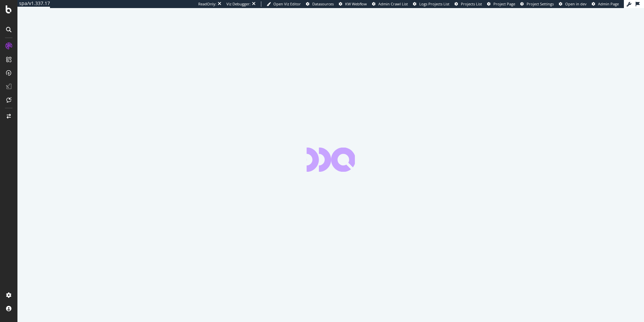 This screenshot has height=322, width=644. Describe the element at coordinates (331, 160) in the screenshot. I see `div: animation` at that location.